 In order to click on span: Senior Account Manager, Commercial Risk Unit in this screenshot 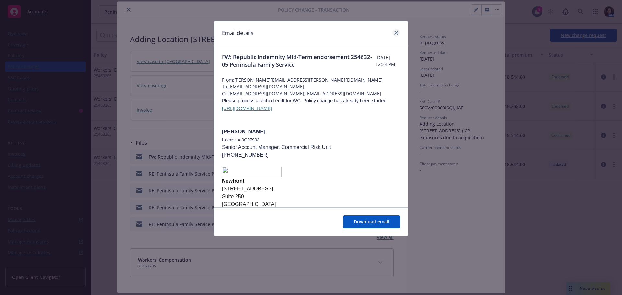, I will do `click(277, 147)`.